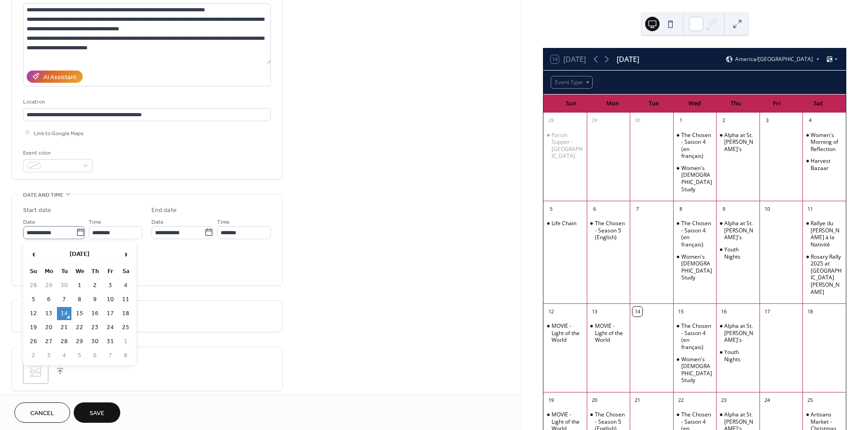 The width and height of the screenshot is (868, 430). Describe the element at coordinates (724, 121) in the screenshot. I see `div: 2` at that location.